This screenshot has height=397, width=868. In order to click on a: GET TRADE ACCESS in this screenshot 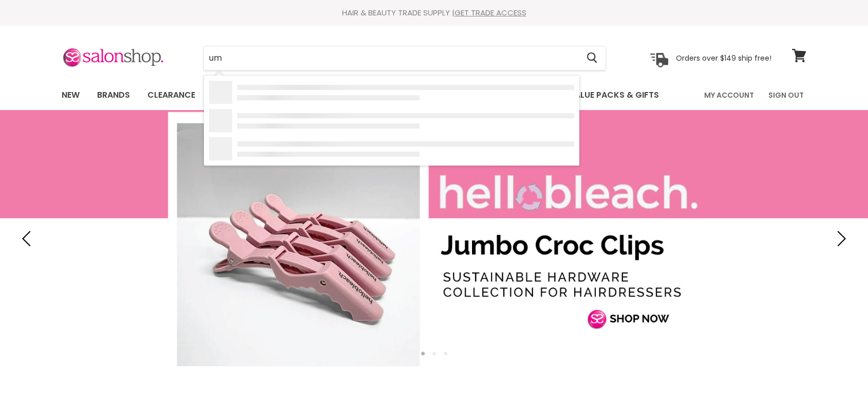, I will do `click(491, 12)`.